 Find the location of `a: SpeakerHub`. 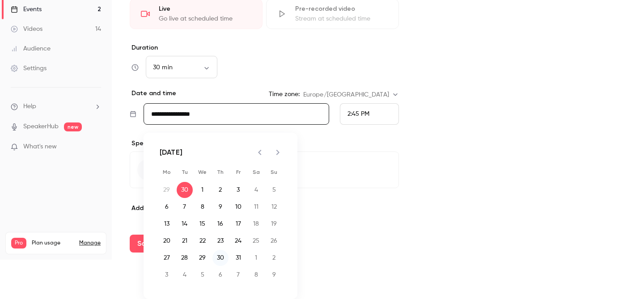

a: SpeakerHub is located at coordinates (41, 126).